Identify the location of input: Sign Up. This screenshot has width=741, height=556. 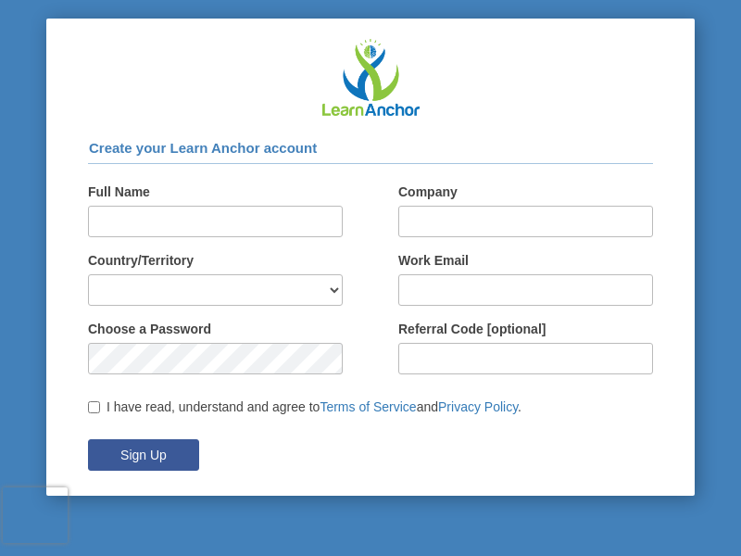
(144, 455).